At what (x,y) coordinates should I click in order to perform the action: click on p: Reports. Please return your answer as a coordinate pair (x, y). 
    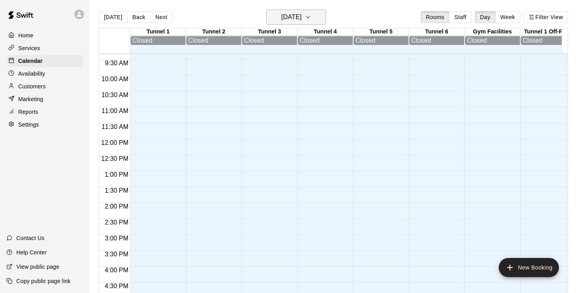
    Looking at the image, I should click on (28, 112).